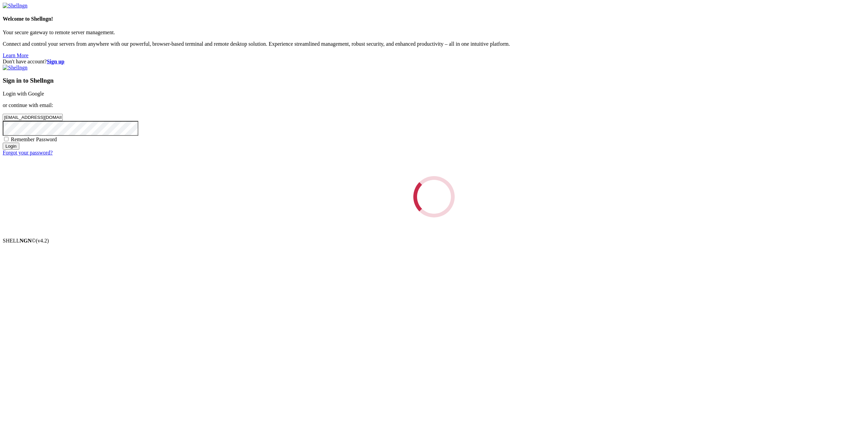 This screenshot has width=868, height=442. I want to click on span: 4.2.0, so click(42, 240).